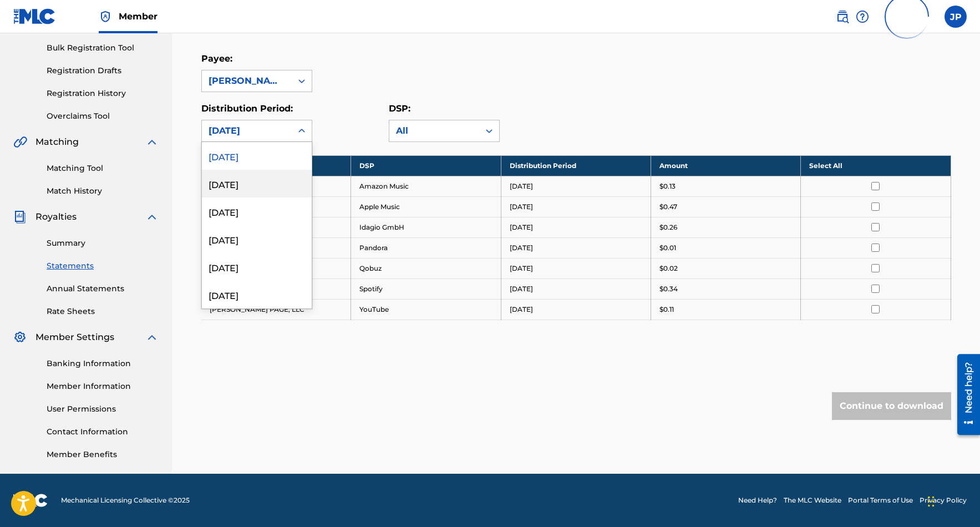  I want to click on td: Idagio GmbH, so click(426, 227).